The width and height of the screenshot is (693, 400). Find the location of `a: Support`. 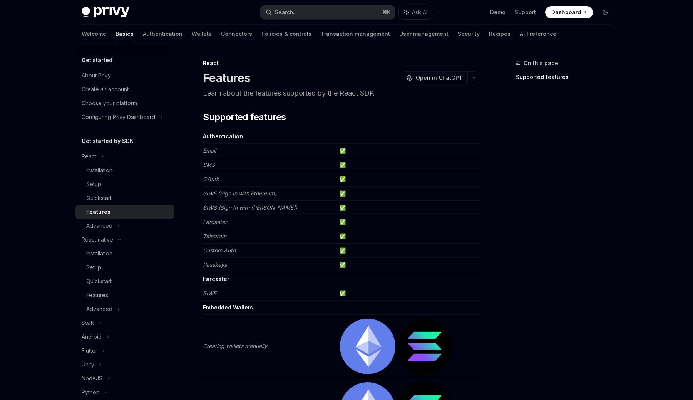

a: Support is located at coordinates (526, 12).